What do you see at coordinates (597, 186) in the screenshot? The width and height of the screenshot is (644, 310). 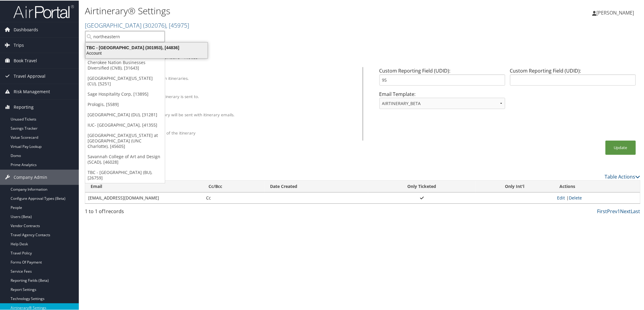 I see `th: Actions` at bounding box center [597, 186].